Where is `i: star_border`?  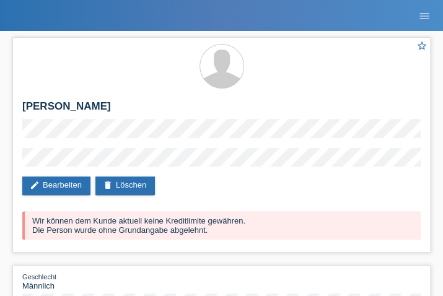
i: star_border is located at coordinates (422, 46).